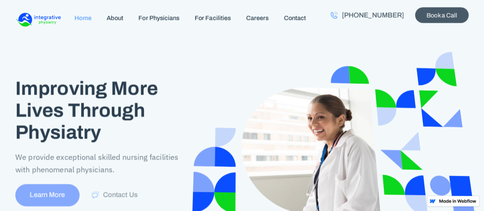 The image size is (484, 211). What do you see at coordinates (458, 201) in the screenshot?
I see `img: Made in Webflow` at bounding box center [458, 201].